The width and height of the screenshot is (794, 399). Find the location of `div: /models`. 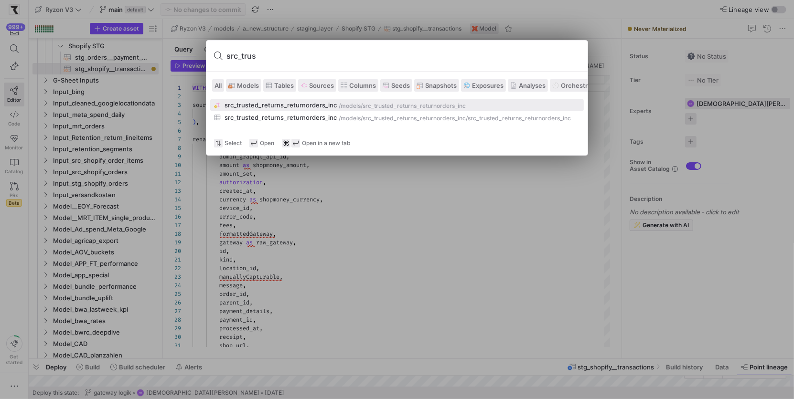

div: /models is located at coordinates (350, 106).